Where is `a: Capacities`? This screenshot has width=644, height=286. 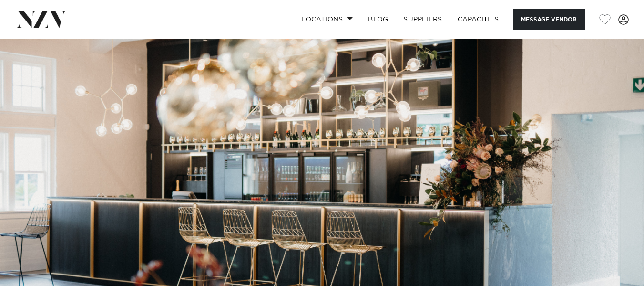 a: Capacities is located at coordinates (478, 19).